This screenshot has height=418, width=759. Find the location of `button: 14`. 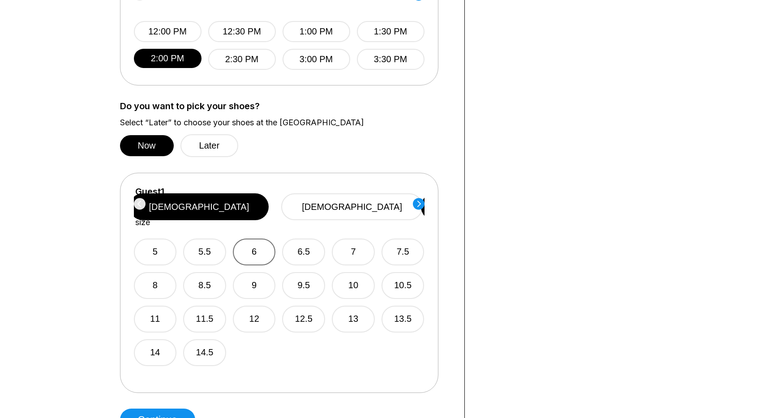

button: 14 is located at coordinates (155, 353).